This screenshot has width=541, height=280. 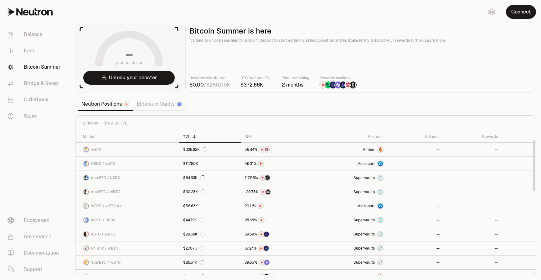 I want to click on p: It's time to unlock real yield for Bitcoin. Deposit to start earning and help boostrap BTCFi. Sta..., so click(x=361, y=40).